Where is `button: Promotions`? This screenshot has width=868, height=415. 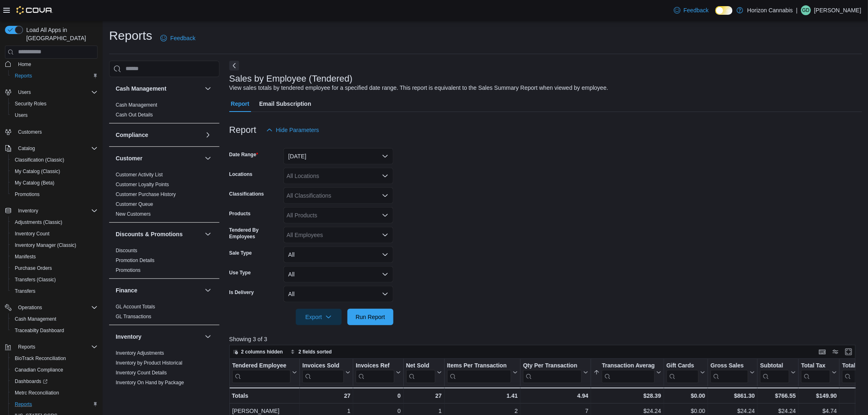 button: Promotions is located at coordinates (54, 194).